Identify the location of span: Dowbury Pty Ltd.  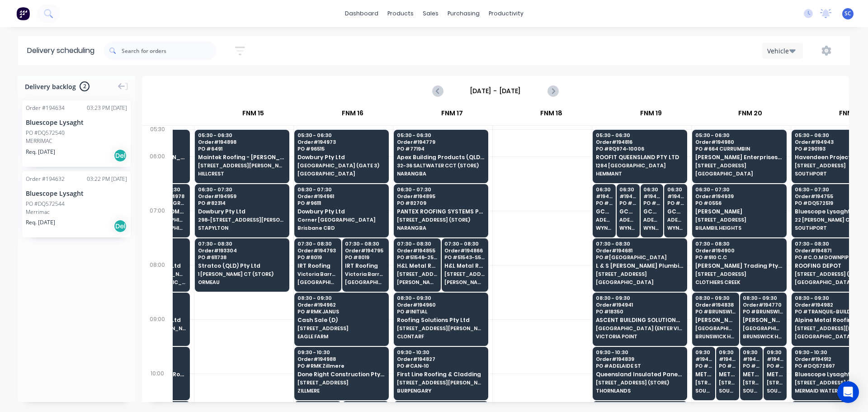
(242, 211).